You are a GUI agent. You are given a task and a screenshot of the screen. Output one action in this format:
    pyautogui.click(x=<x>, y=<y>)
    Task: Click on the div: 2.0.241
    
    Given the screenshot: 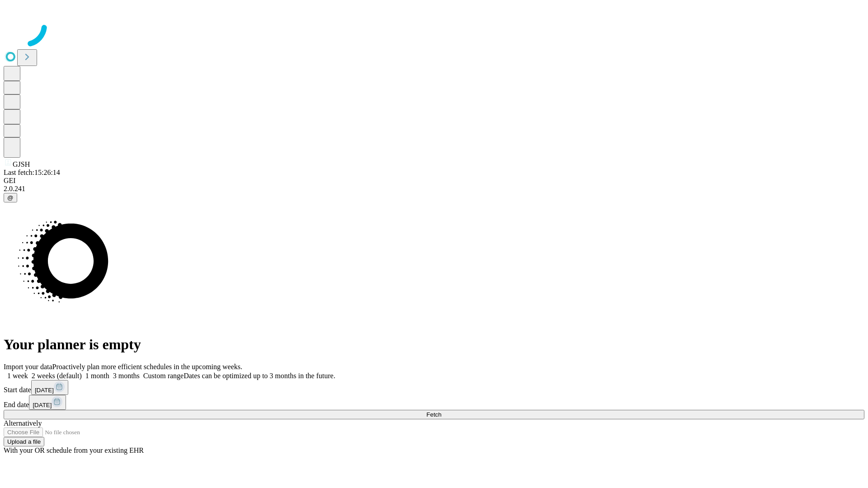 What is the action you would take?
    pyautogui.click(x=434, y=189)
    